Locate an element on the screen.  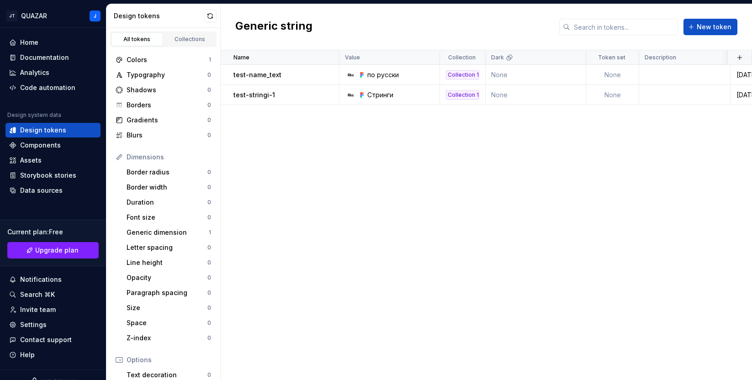
p: test-stringi-1 is located at coordinates (254, 95).